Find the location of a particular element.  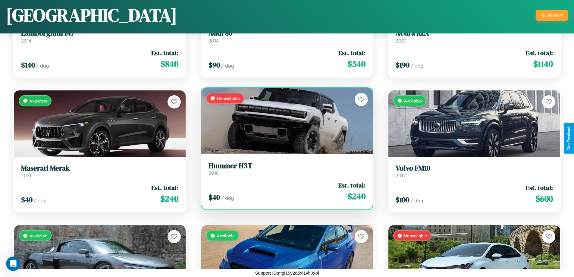

span: $ 100 is located at coordinates (402, 199).